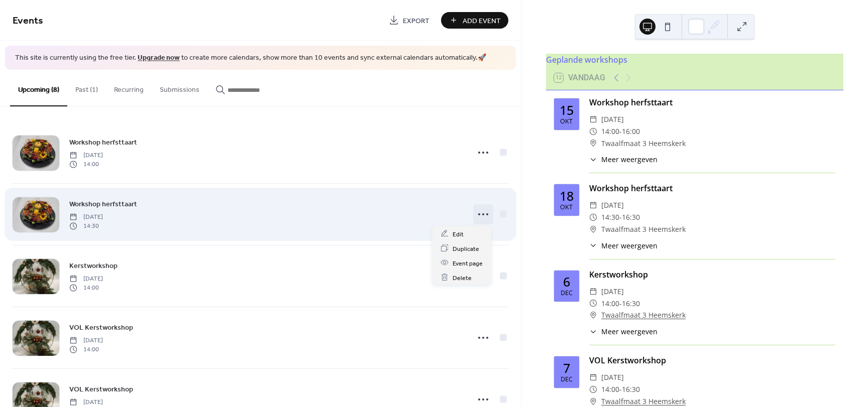 Image resolution: width=868 pixels, height=407 pixels. I want to click on button: Submissions, so click(179, 88).